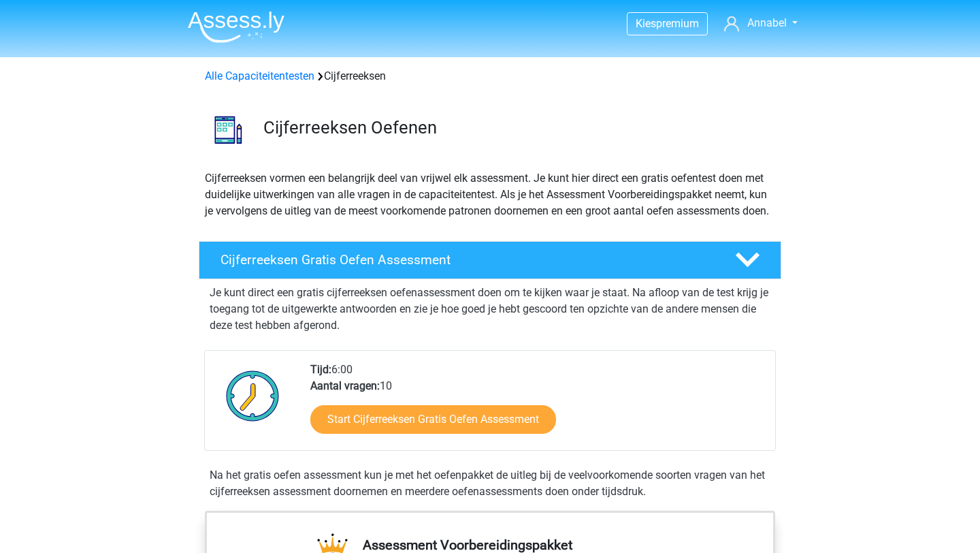 This screenshot has width=980, height=553. Describe the element at coordinates (321, 369) in the screenshot. I see `b: Tijd:` at that location.